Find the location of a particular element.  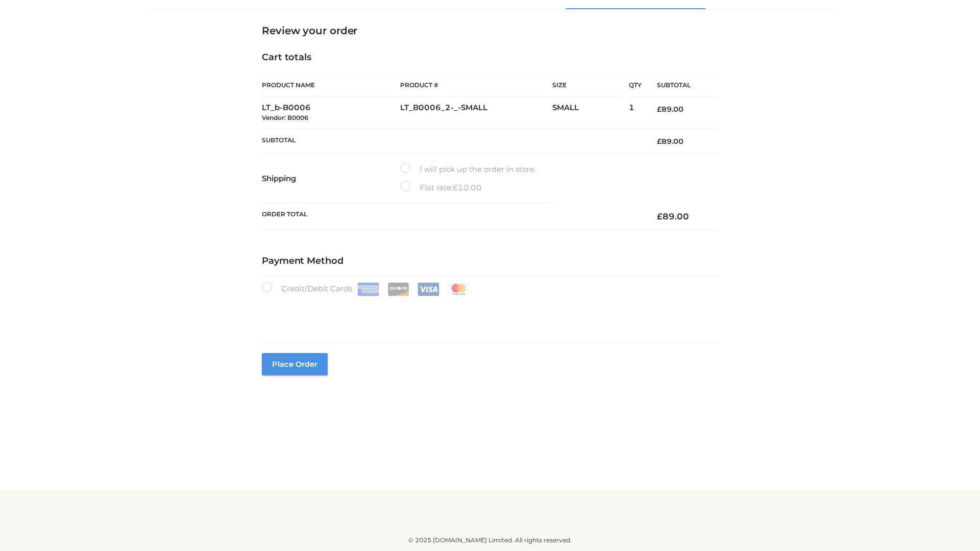

th: Order Total is located at coordinates (451, 216).